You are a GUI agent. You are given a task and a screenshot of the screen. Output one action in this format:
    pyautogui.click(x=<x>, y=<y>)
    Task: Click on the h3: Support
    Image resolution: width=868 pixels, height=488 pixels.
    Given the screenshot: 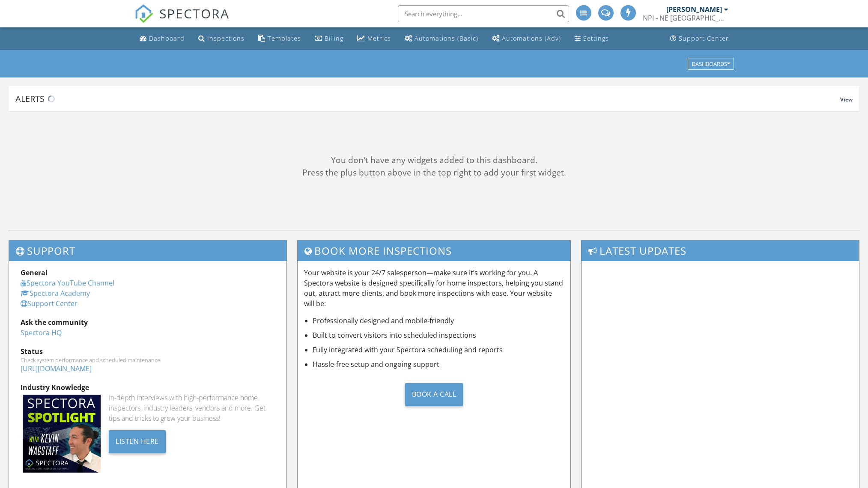 What is the action you would take?
    pyautogui.click(x=148, y=251)
    